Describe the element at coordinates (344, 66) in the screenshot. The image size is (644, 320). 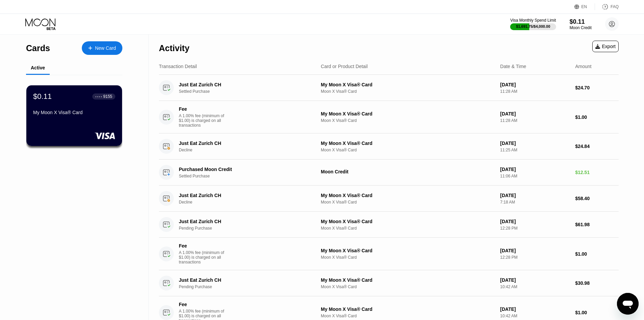
I see `div: Card or Product Detail` at that location.